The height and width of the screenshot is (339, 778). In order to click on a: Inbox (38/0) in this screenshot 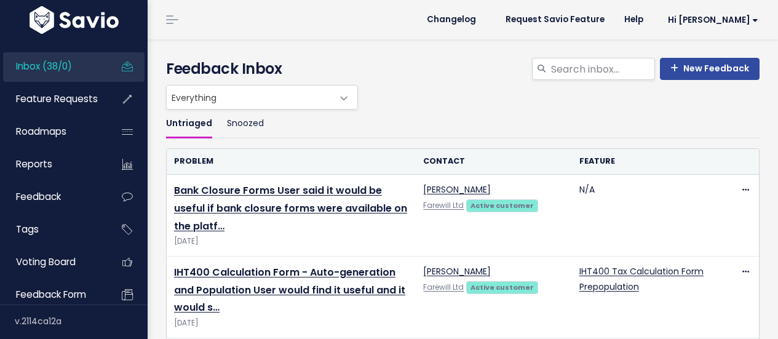, I will do `click(52, 66)`.